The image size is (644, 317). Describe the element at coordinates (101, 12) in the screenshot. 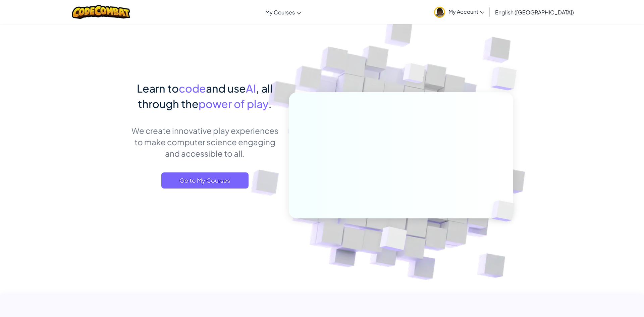

I see `a: CodeCombat logo` at that location.